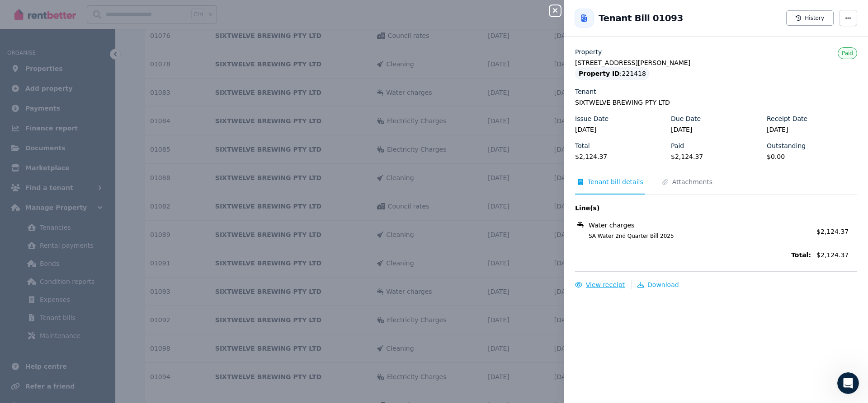  Describe the element at coordinates (137, 294) in the screenshot. I see `button: Something else` at that location.